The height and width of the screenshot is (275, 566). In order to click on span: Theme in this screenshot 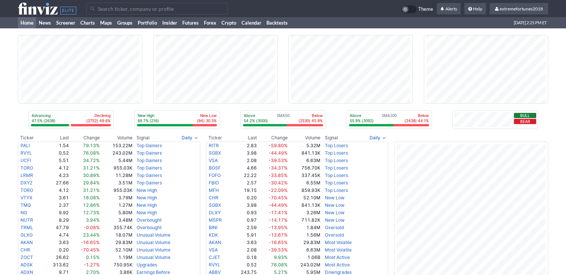, I will do `click(426, 9)`.